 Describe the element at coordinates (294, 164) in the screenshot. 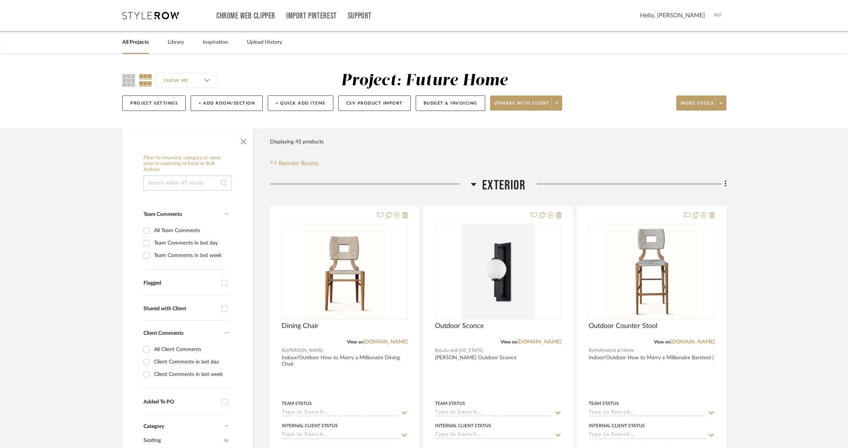

I see `button: Reorder Rooms` at that location.